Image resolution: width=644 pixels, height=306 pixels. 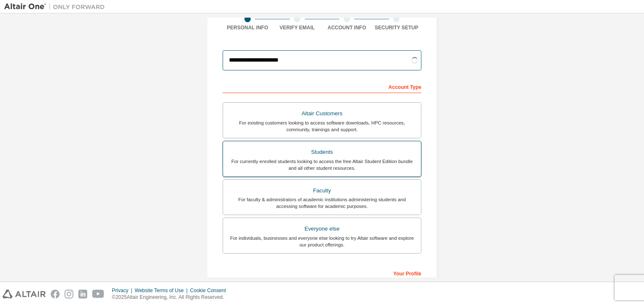 What do you see at coordinates (322, 229) in the screenshot?
I see `div: Everyone else` at bounding box center [322, 229].